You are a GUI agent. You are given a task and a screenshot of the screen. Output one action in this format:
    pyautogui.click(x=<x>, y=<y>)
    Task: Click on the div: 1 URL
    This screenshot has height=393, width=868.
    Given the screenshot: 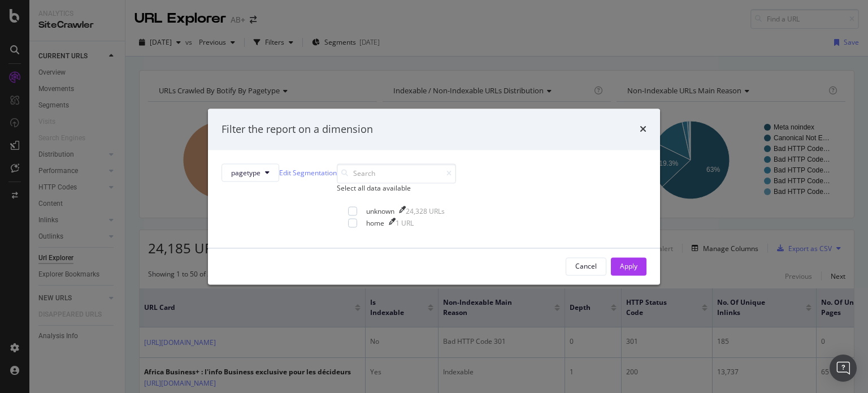 What is the action you would take?
    pyautogui.click(x=404, y=223)
    